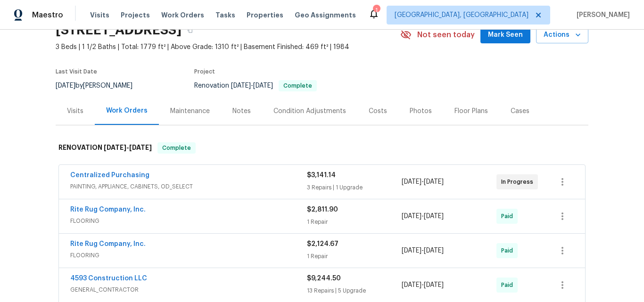 Image resolution: width=644 pixels, height=302 pixels. Describe the element at coordinates (228, 47) in the screenshot. I see `span: 3 Beds | 1 1/2 Baths | Total: 1779 ft² | Above Grade: 1310 ft² | Basement Finished: 469 ft² | 1984` at that location.